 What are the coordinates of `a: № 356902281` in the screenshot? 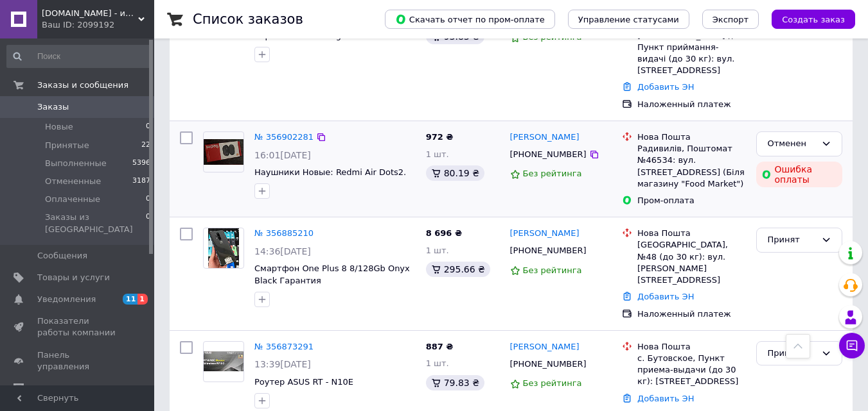 It's located at (284, 137).